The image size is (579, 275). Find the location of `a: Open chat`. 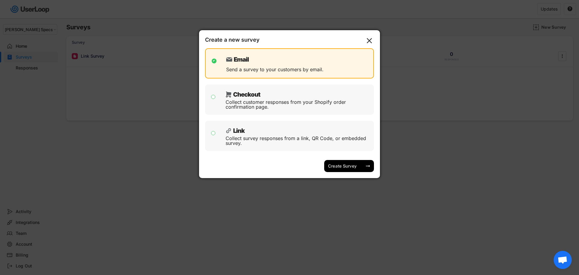

a: Open chat is located at coordinates (563, 260).